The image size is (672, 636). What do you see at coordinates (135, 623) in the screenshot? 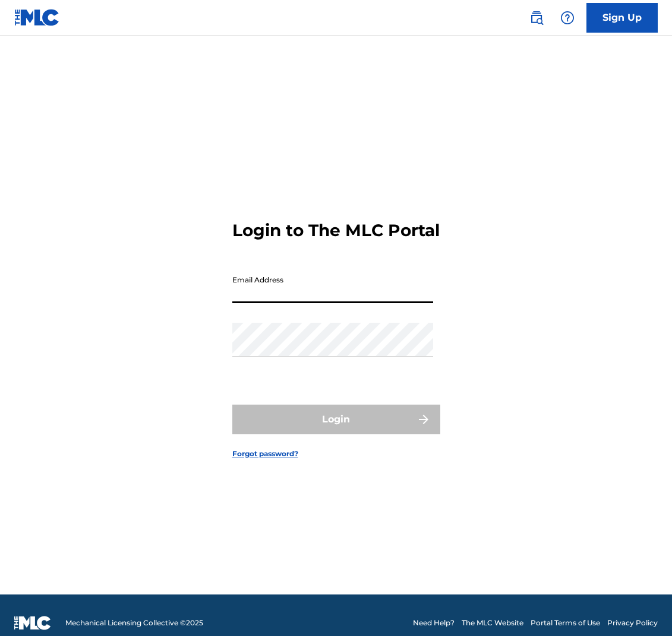
I see `span: Mechanical Licensing Collective © 2025` at bounding box center [135, 623].